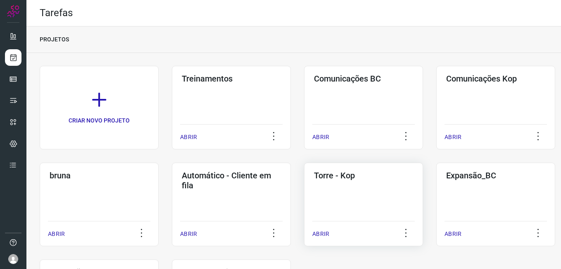 The width and height of the screenshot is (561, 269). I want to click on h3: Comunicações Kop, so click(496, 79).